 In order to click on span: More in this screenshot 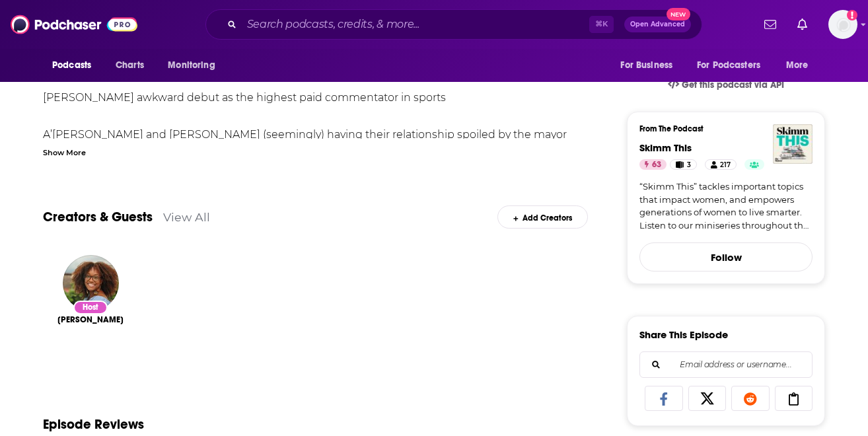, I will do `click(798, 66)`.